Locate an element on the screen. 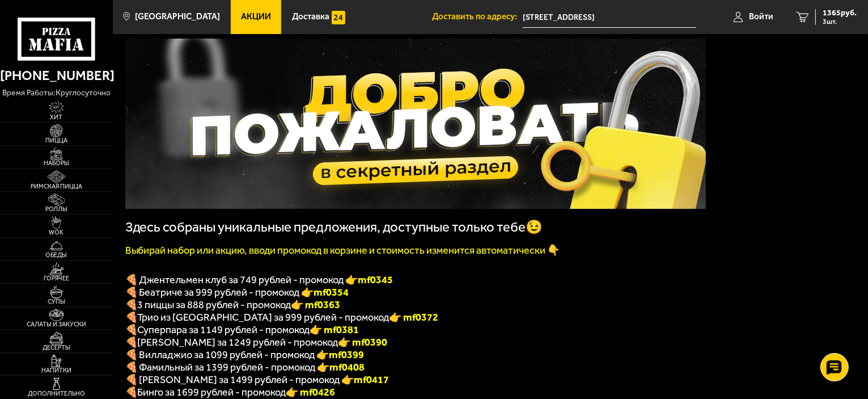 Image resolution: width=868 pixels, height=399 pixels. input: Ваш адрес доставки is located at coordinates (610, 17).